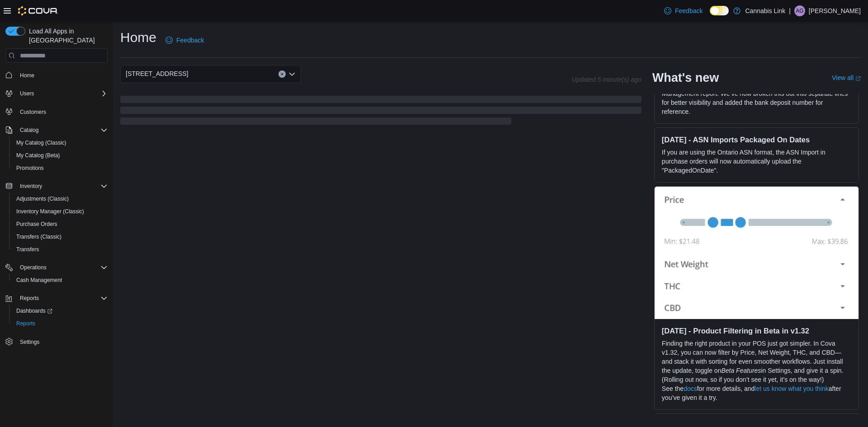  What do you see at coordinates (43, 199) in the screenshot?
I see `a: Adjustments (Classic)` at bounding box center [43, 199].